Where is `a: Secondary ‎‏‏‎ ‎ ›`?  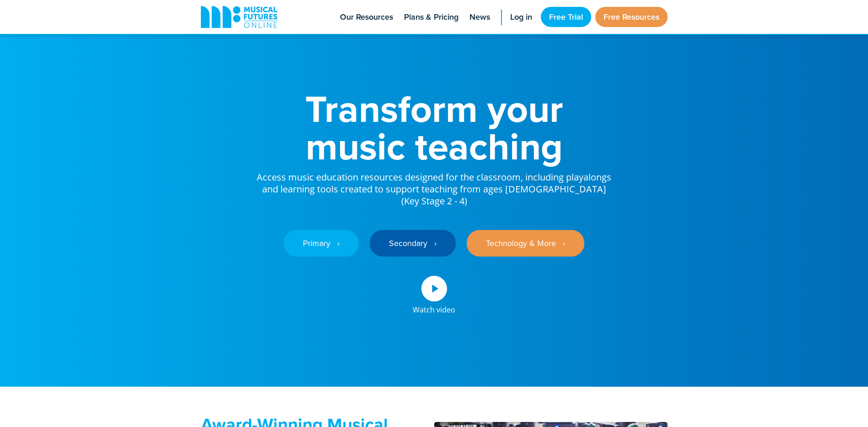
a: Secondary ‎‏‏‎ ‎ › is located at coordinates (413, 243).